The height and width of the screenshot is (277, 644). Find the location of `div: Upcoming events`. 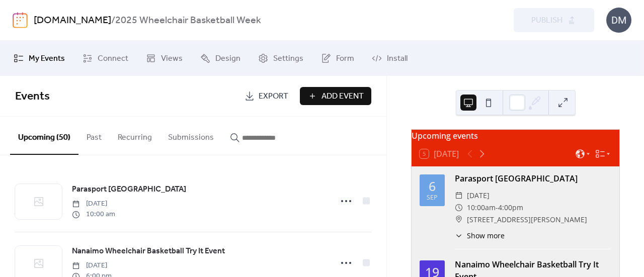

div: Upcoming events is located at coordinates (515, 136).